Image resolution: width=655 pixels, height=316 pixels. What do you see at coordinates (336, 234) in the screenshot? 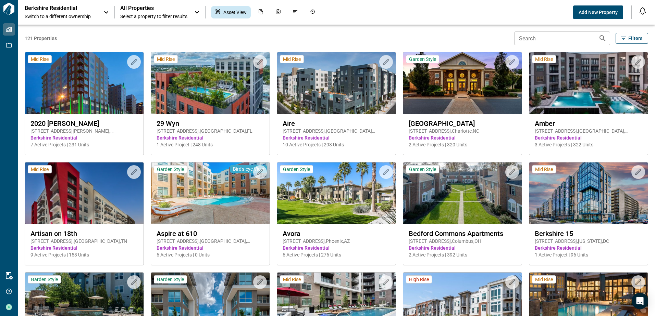
I see `span: Avora` at bounding box center [336, 234].